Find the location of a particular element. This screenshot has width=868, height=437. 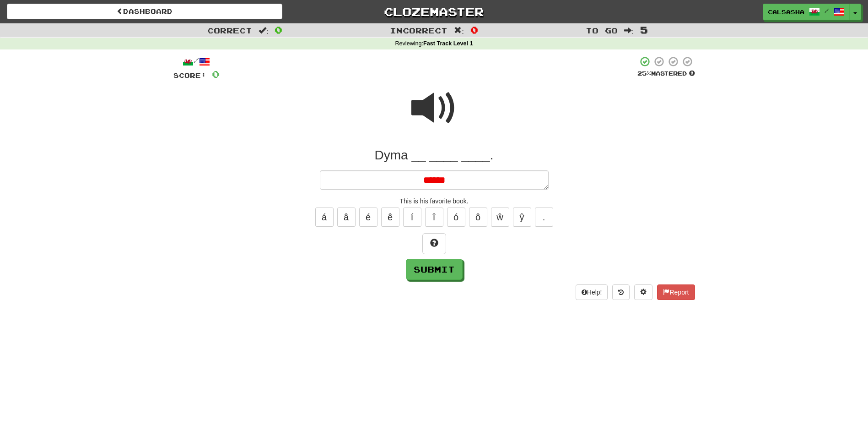

button: Submit is located at coordinates (434, 269).